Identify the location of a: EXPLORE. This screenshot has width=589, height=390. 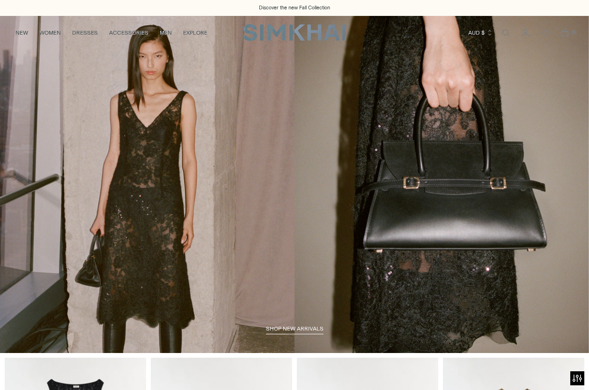
(195, 33).